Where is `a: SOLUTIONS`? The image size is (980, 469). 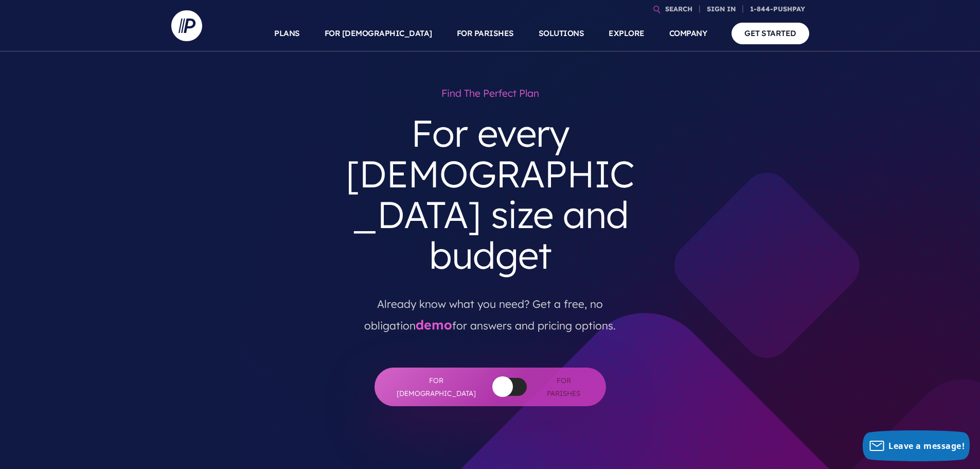 a: SOLUTIONS is located at coordinates (561, 34).